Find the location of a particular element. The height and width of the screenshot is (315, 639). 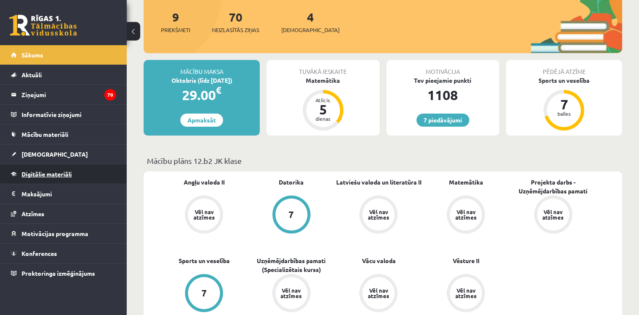

a: Proktoringa izmēģinājums is located at coordinates (63, 273).